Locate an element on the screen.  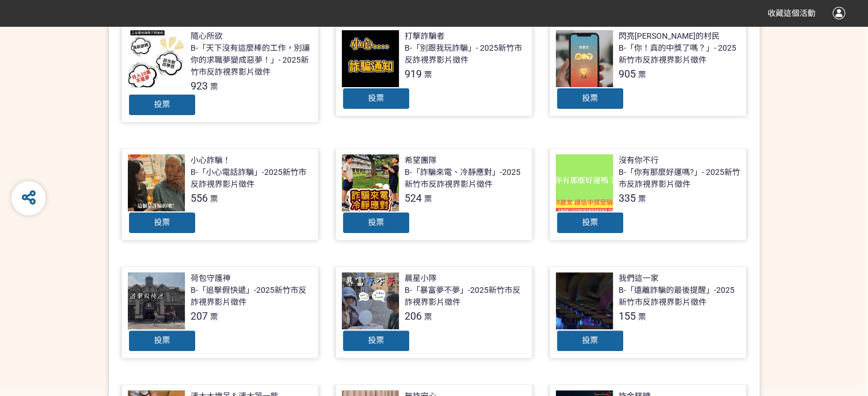
div: 晨星小隊 is located at coordinates (420, 278).